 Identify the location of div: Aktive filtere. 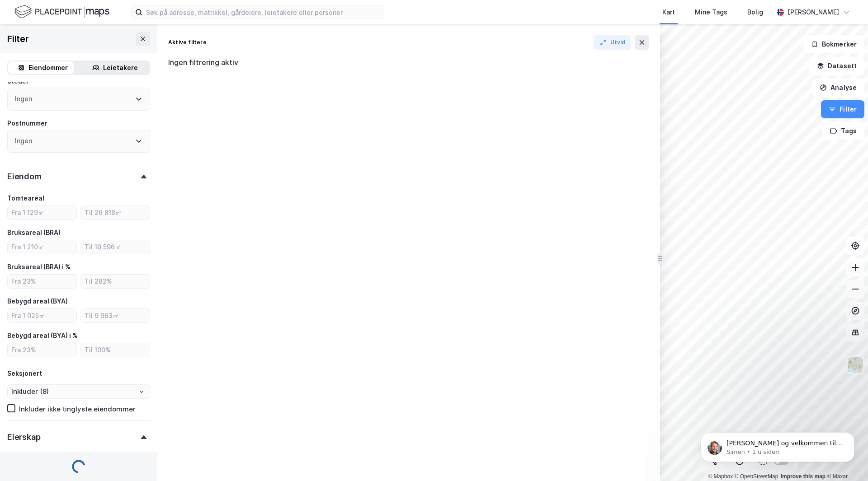
(187, 43).